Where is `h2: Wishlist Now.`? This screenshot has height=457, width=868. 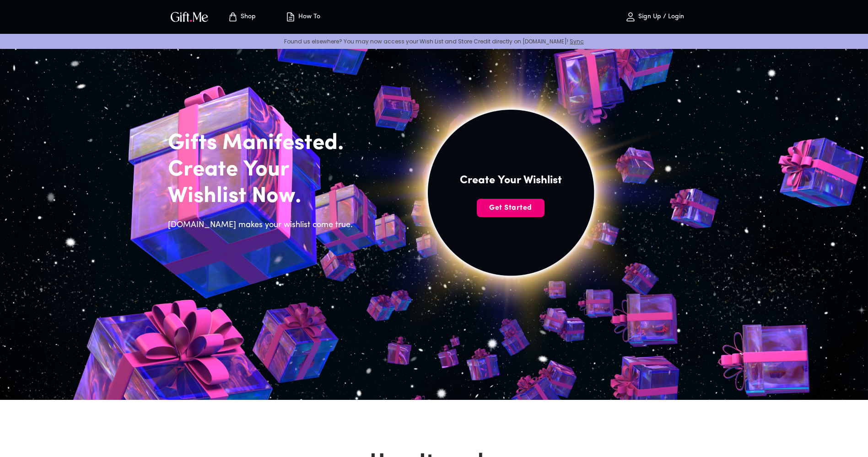
h2: Wishlist Now. is located at coordinates (263, 196).